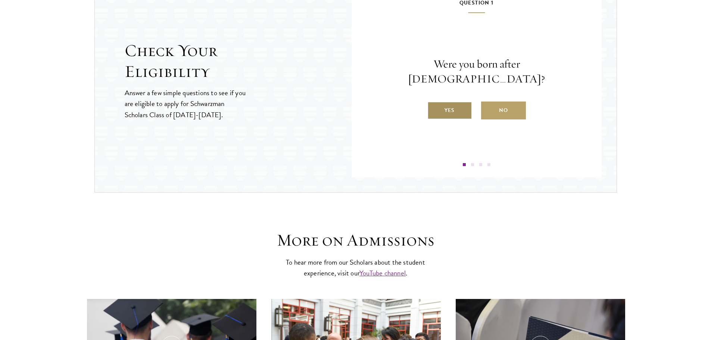 The height and width of the screenshot is (340, 711). What do you see at coordinates (238, 61) in the screenshot?
I see `h2: Check Your Eligibility` at bounding box center [238, 61].